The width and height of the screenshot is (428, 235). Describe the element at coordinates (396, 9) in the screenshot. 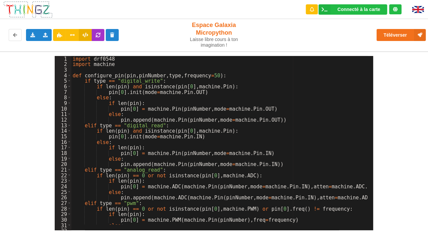

I see `div: Tu es connecté au serveur de création de Thingz` at that location.